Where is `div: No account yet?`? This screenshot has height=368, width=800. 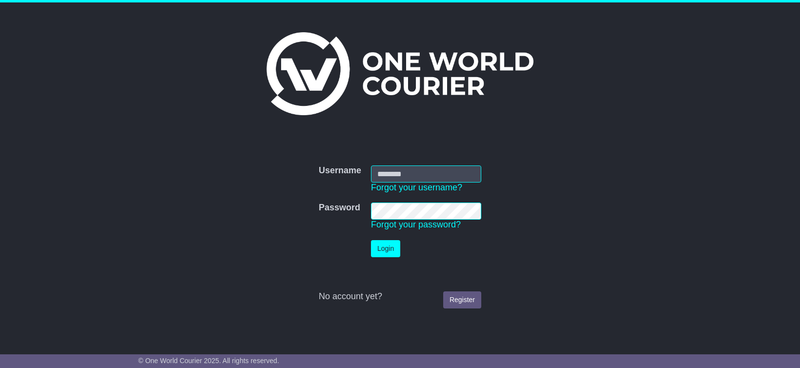 div: No account yet? is located at coordinates (400, 297).